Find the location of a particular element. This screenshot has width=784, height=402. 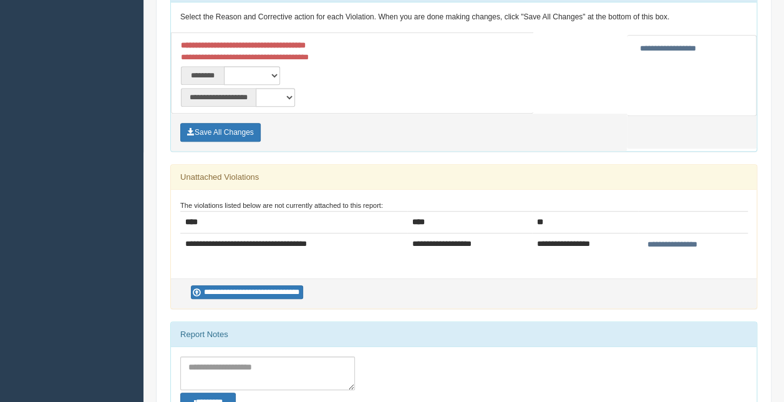

div: Unattached Violations is located at coordinates (464, 177).